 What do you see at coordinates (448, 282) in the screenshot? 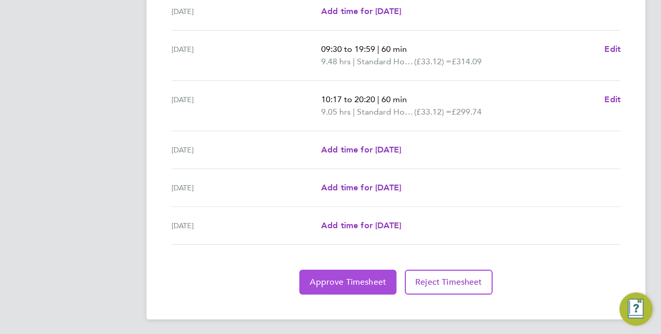
I see `button: Reject Timesheet` at bounding box center [448, 282].